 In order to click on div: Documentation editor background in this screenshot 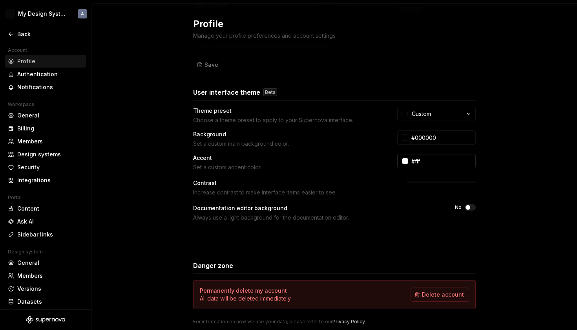, I will do `click(240, 208)`.